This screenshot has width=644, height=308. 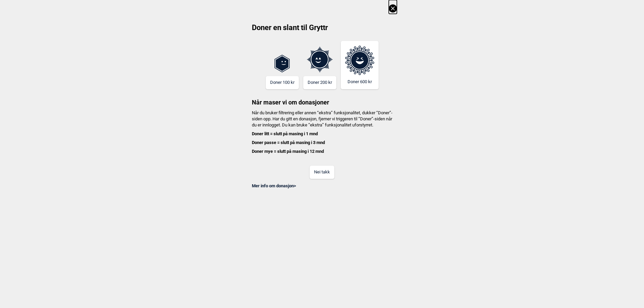 I want to click on h2: Doner en slant til Gryttr, so click(x=322, y=30).